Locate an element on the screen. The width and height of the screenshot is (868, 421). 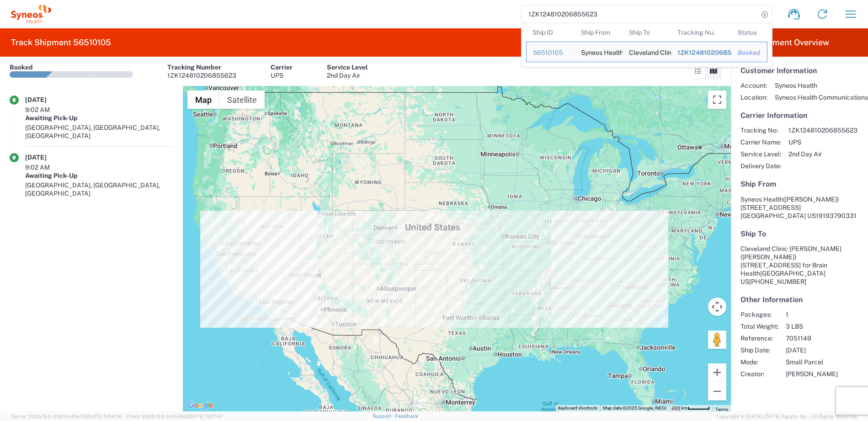
button: Zoom out is located at coordinates (717, 391).